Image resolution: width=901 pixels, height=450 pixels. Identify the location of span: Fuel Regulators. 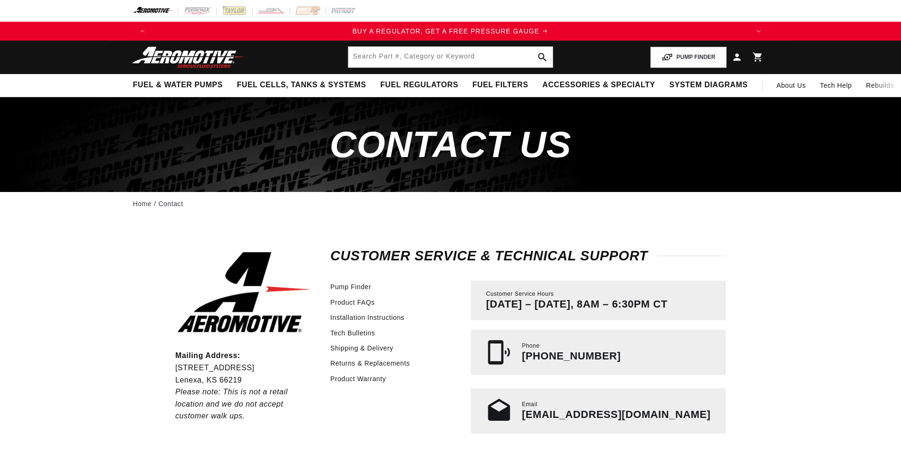
(419, 85).